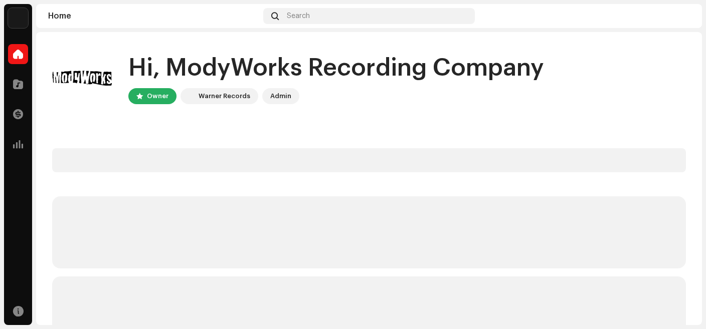  What do you see at coordinates (298, 16) in the screenshot?
I see `span: Search` at bounding box center [298, 16].